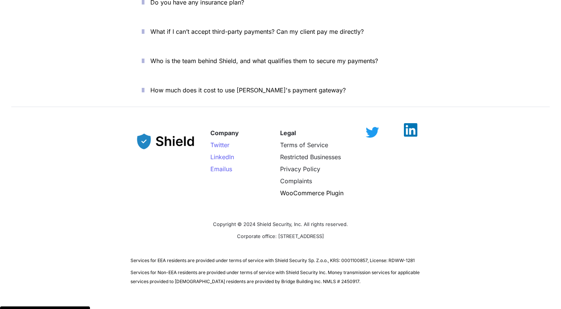 This screenshot has height=309, width=561. I want to click on a: LinkedIn, so click(222, 157).